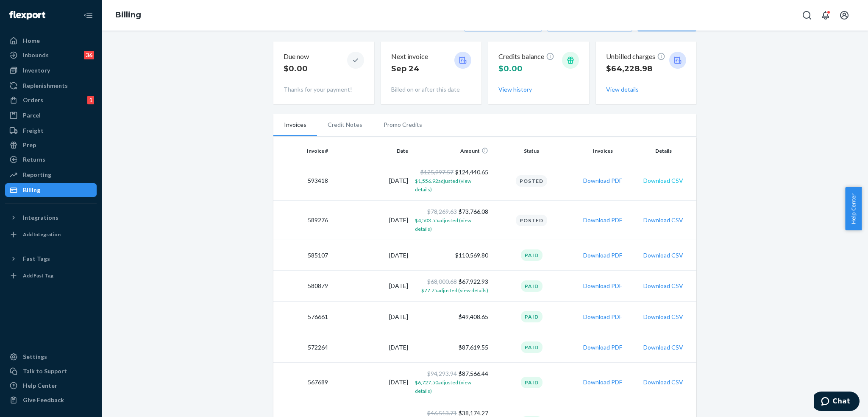 The height and width of the screenshot is (417, 868). What do you see at coordinates (432, 89) in the screenshot?
I see `p: Billed on or after this date` at bounding box center [432, 89].